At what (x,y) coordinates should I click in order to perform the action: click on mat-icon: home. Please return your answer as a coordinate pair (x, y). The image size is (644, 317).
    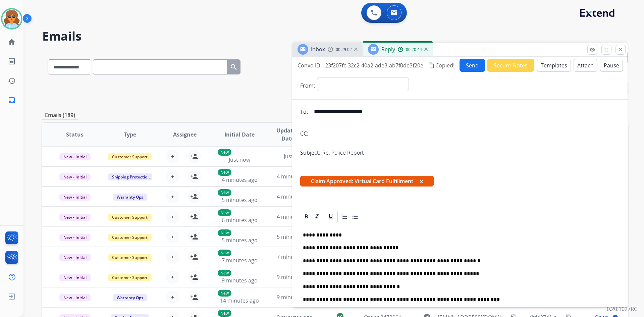
    Looking at the image, I should click on (12, 42).